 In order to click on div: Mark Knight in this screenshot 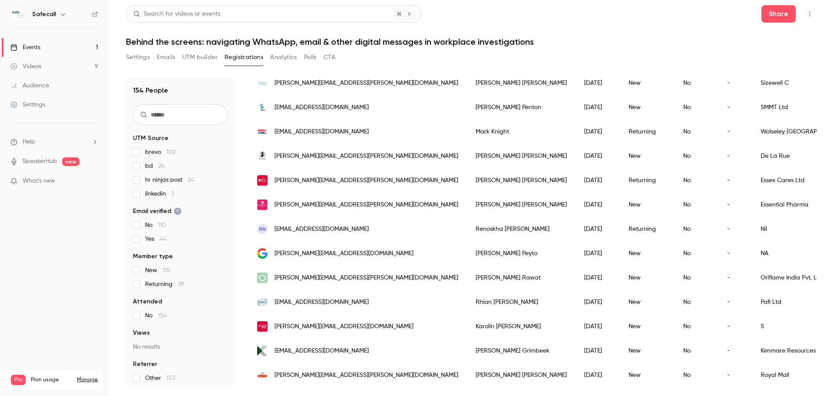, I will do `click(521, 132)`.